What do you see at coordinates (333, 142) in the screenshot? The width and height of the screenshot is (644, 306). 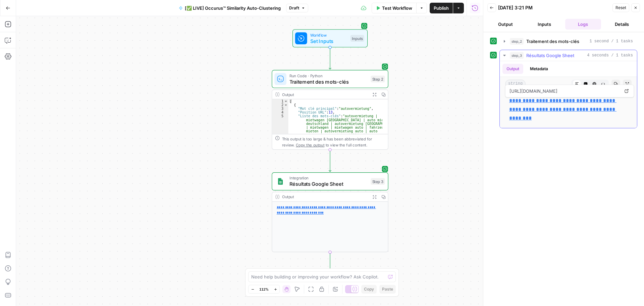 I see `div: This output is too large & has been abbreviated for review. to view the full content.` at bounding box center [333, 142].